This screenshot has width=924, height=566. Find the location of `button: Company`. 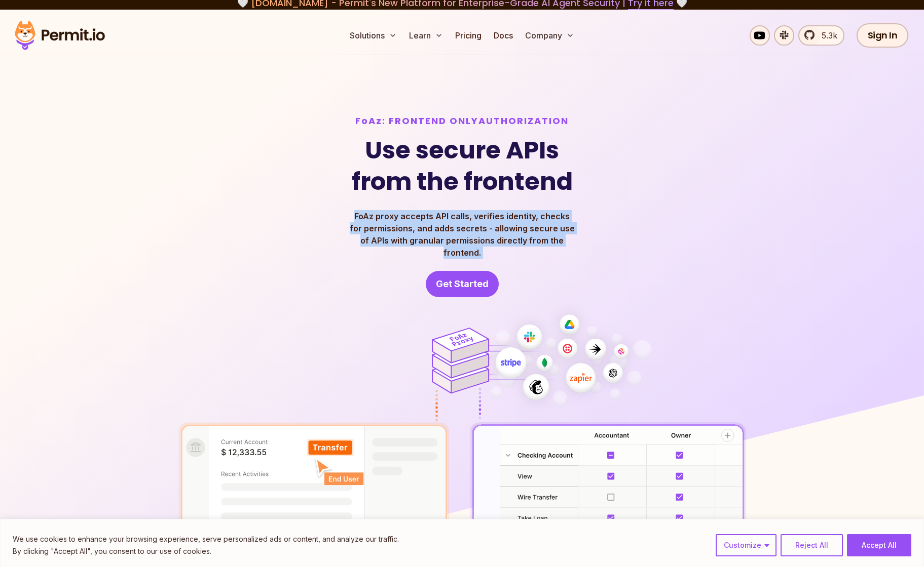

button: Company is located at coordinates (550, 36).